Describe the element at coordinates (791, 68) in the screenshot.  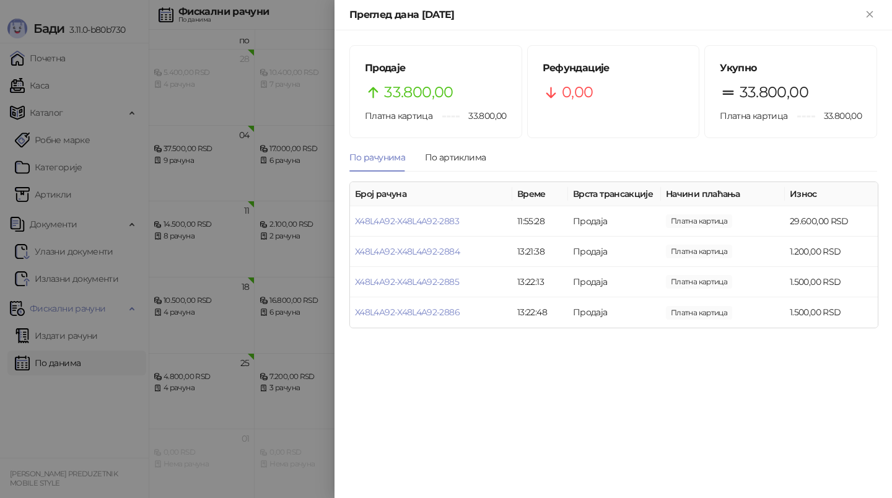
I see `h5: Укупно` at that location.